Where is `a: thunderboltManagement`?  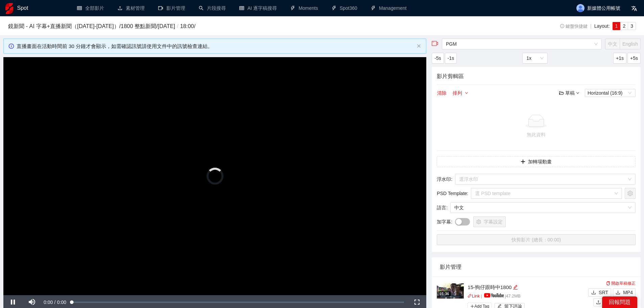
a: thunderboltManagement is located at coordinates (389, 8).